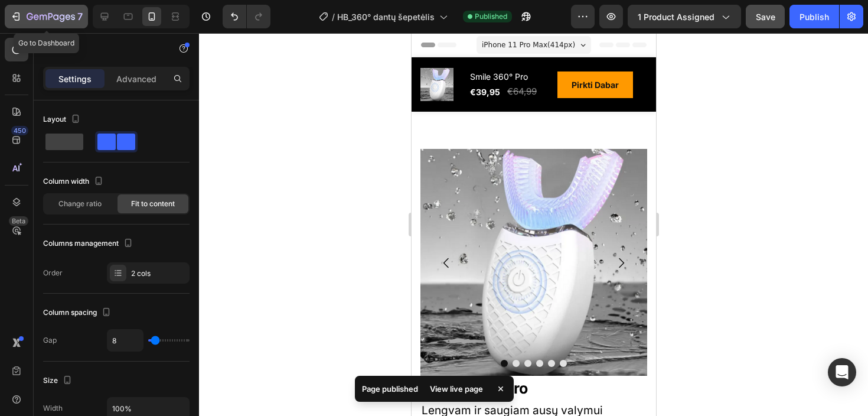  I want to click on div: Columns management, so click(89, 243).